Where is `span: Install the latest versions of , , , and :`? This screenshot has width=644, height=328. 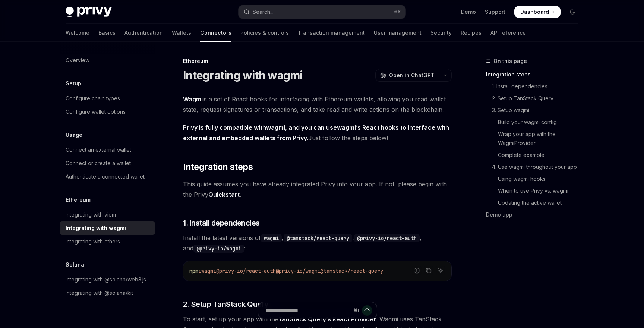
span: Install the latest versions of , , , and : is located at coordinates (317, 243).